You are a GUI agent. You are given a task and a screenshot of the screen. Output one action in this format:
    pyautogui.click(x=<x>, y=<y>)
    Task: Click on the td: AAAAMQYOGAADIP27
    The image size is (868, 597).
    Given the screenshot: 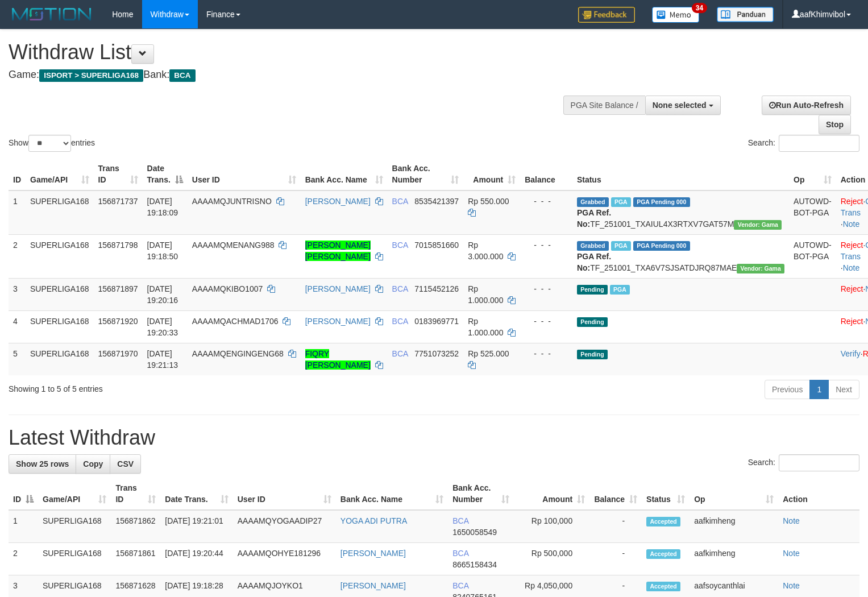 What is the action you would take?
    pyautogui.click(x=284, y=526)
    